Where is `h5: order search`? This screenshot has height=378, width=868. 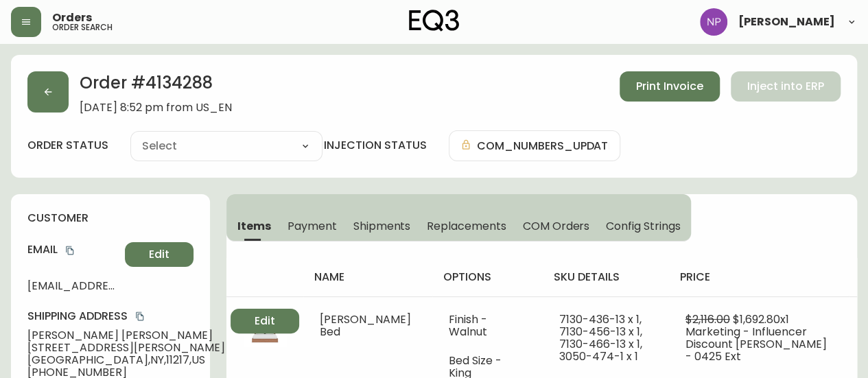 h5: order search is located at coordinates (82, 27).